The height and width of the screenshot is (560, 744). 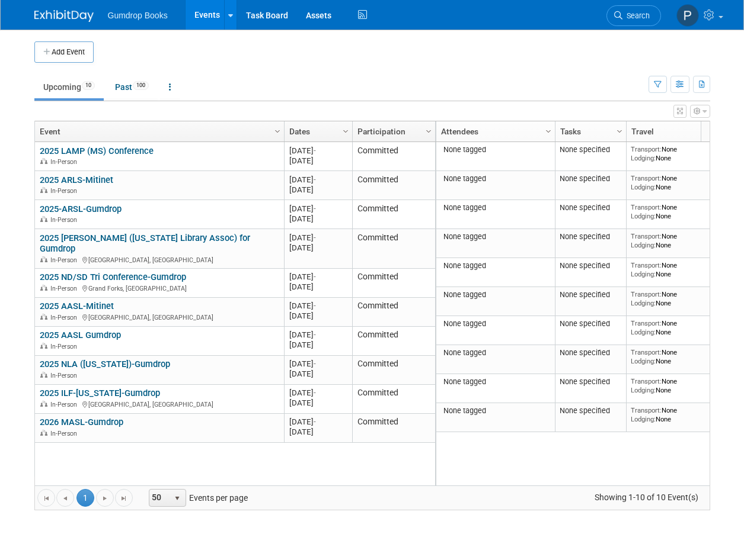 I want to click on a: Tasks, so click(x=589, y=132).